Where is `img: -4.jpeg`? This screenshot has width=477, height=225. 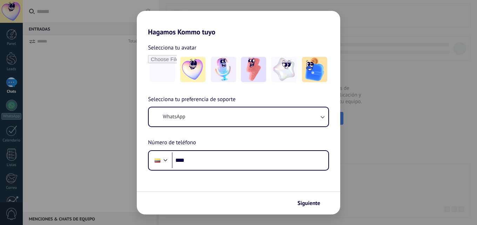
img: -4.jpeg is located at coordinates (284, 70).